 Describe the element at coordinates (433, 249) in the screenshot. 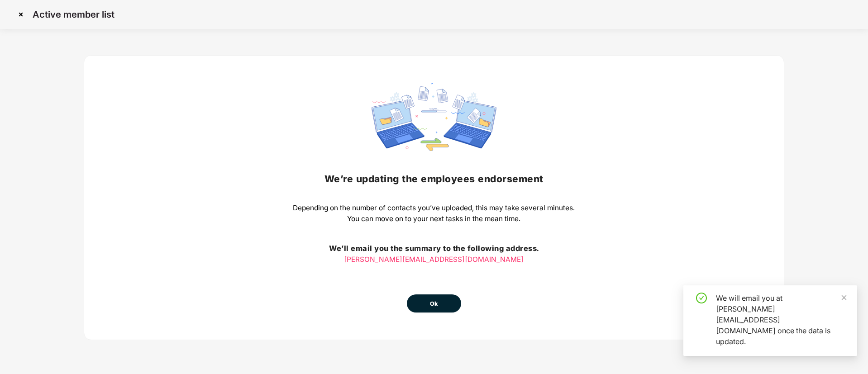

I see `h3: We’ll email you the summary to the following address.` at that location.